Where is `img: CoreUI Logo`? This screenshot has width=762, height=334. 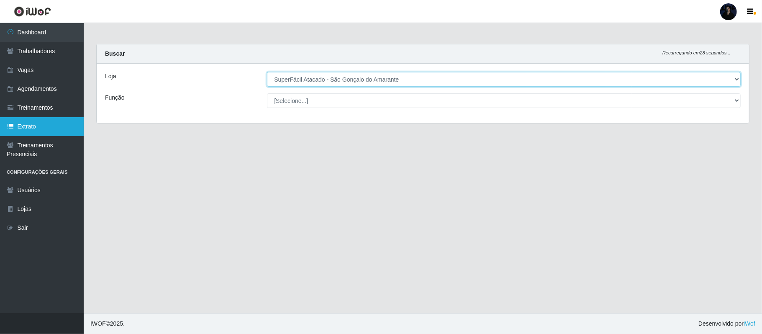
img: CoreUI Logo is located at coordinates (32, 11).